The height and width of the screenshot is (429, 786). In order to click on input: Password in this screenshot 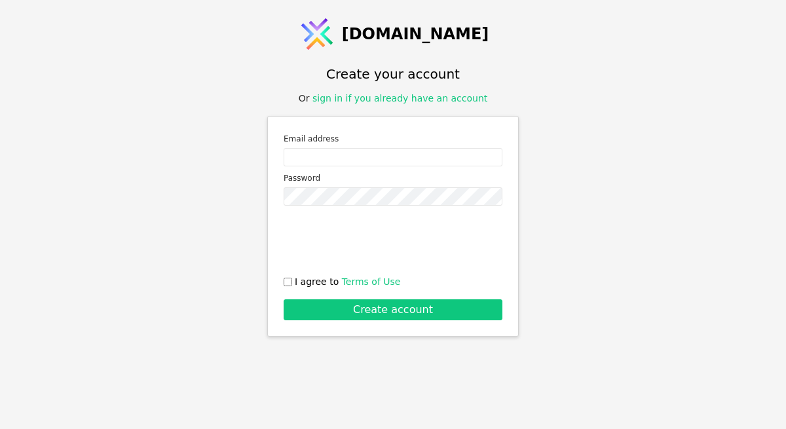, I will do `click(393, 196)`.